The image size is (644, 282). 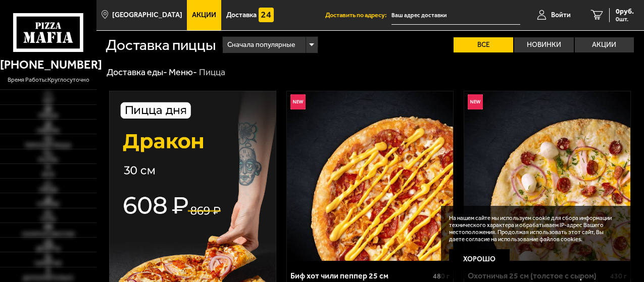 What do you see at coordinates (204, 15) in the screenshot?
I see `span: Акции` at bounding box center [204, 15].